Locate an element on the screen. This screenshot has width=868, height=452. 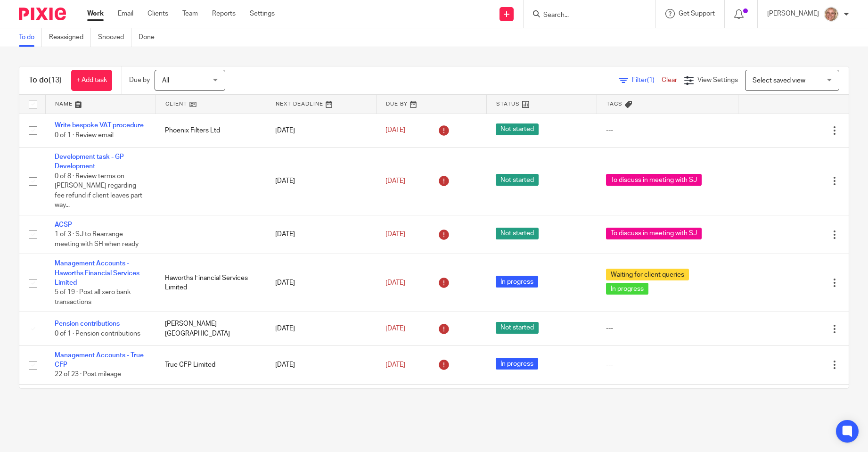
span: Tags is located at coordinates (615, 103).